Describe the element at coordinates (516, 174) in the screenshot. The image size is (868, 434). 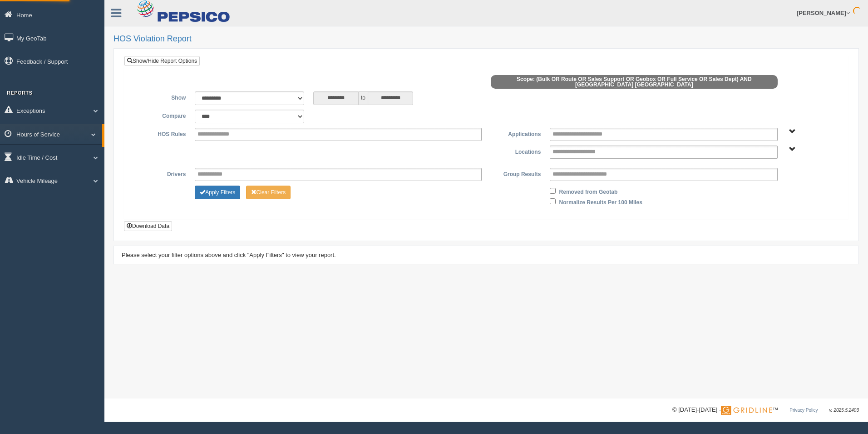
I see `label: Group Results` at that location.